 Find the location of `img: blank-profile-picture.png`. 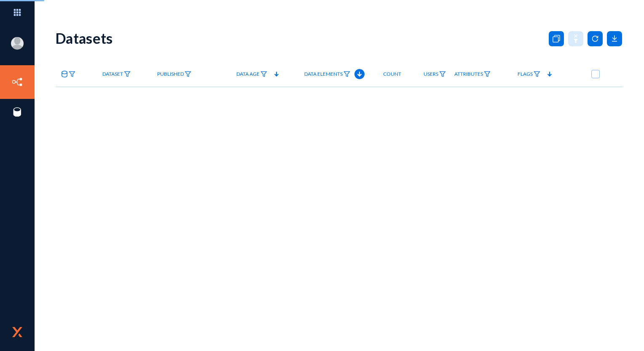

img: blank-profile-picture.png is located at coordinates (17, 43).